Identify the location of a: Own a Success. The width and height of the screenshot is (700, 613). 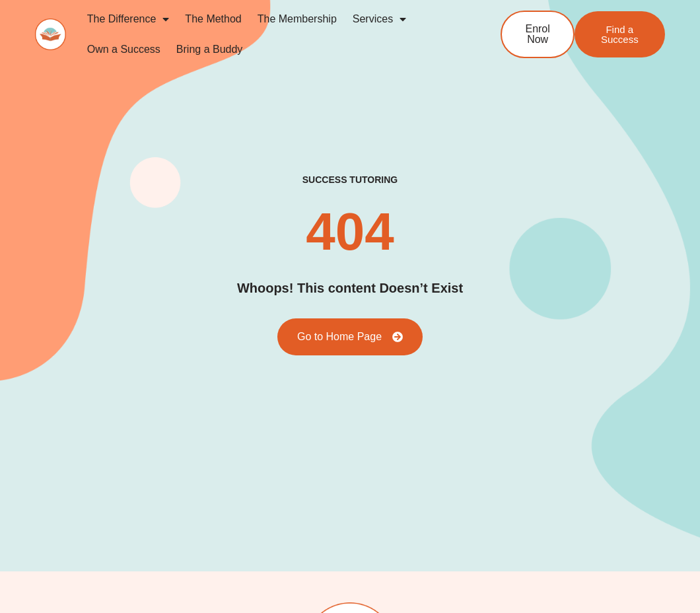
(124, 50).